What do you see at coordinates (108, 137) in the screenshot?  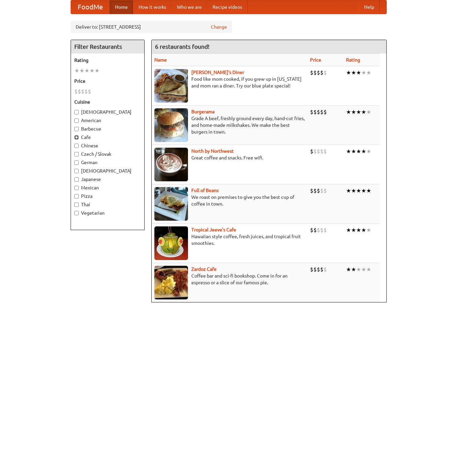 I see `label: Cafe` at bounding box center [108, 137].